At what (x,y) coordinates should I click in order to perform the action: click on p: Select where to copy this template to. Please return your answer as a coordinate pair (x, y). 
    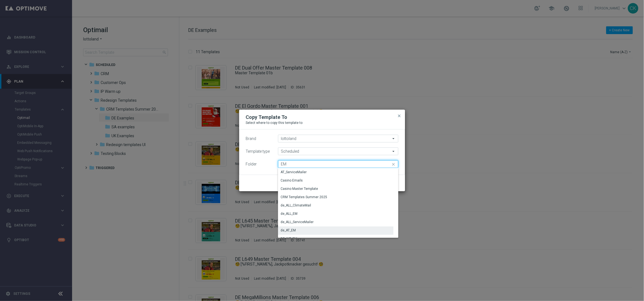
    Looking at the image, I should click on (322, 123).